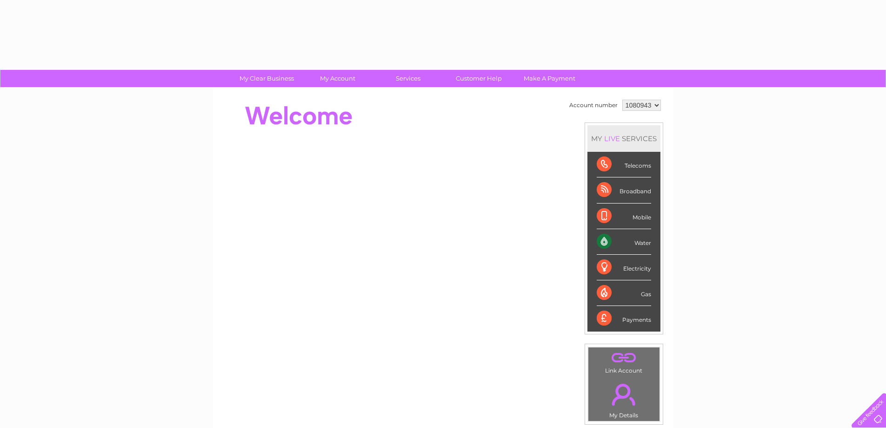 The height and width of the screenshot is (428, 886). Describe the element at coordinates (337, 78) in the screenshot. I see `a: My Account` at that location.